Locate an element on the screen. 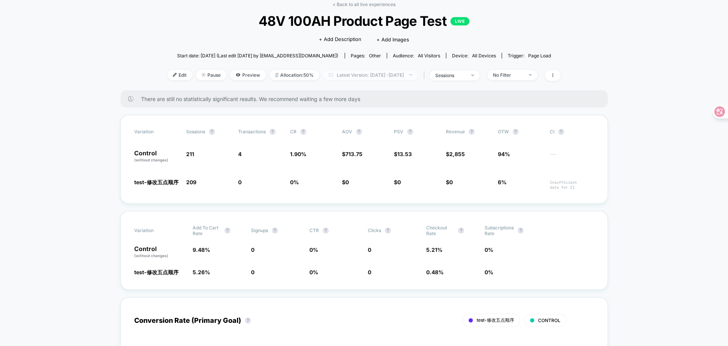 The image size is (728, 346). span: 209 is located at coordinates (191, 182).